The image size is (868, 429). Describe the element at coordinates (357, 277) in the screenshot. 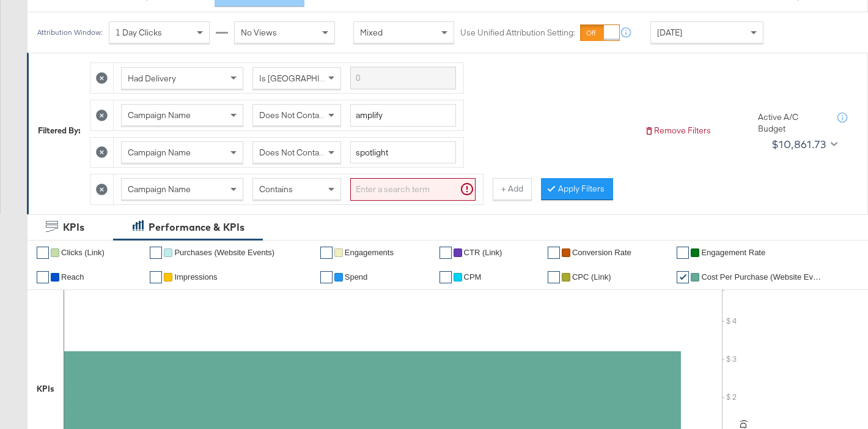

I see `span: Spend` at that location.